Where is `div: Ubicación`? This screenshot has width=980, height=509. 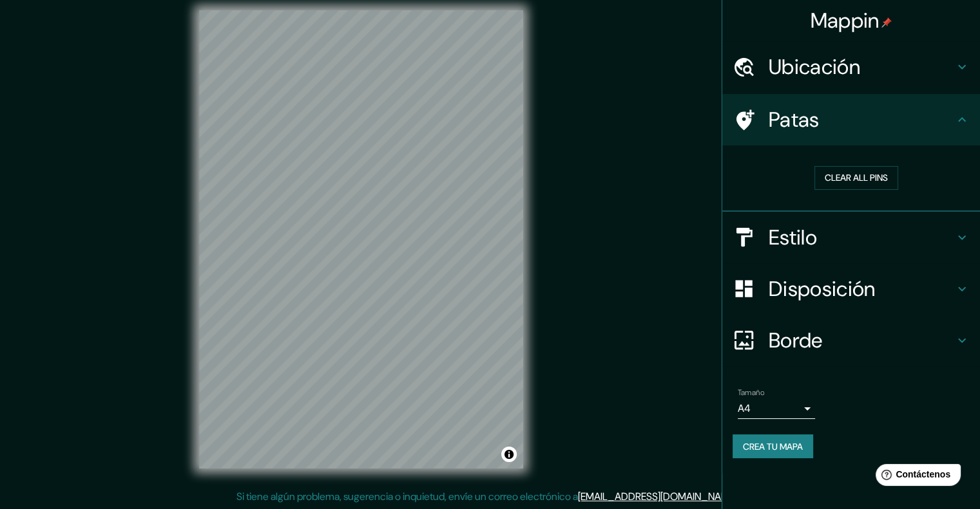 div: Ubicación is located at coordinates (851, 67).